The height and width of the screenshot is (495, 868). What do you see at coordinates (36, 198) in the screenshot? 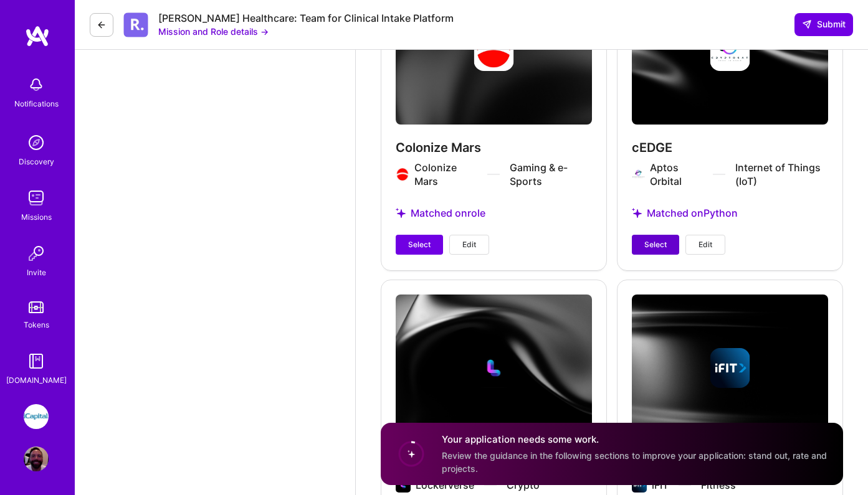
I see `img: teamwork` at bounding box center [36, 198].